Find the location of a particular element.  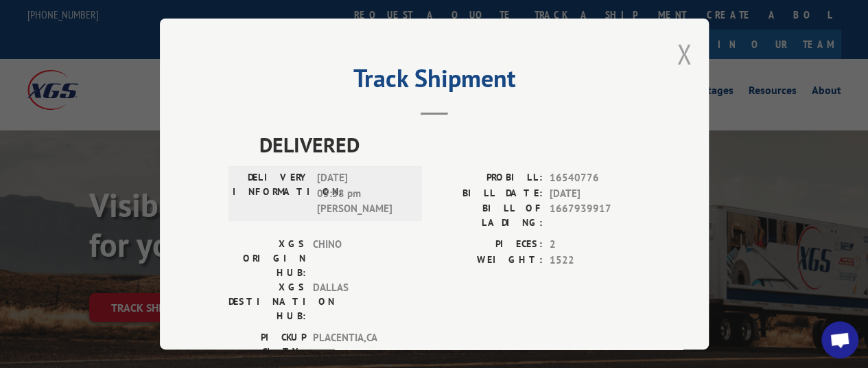

span: 16540776 is located at coordinates (595, 178).